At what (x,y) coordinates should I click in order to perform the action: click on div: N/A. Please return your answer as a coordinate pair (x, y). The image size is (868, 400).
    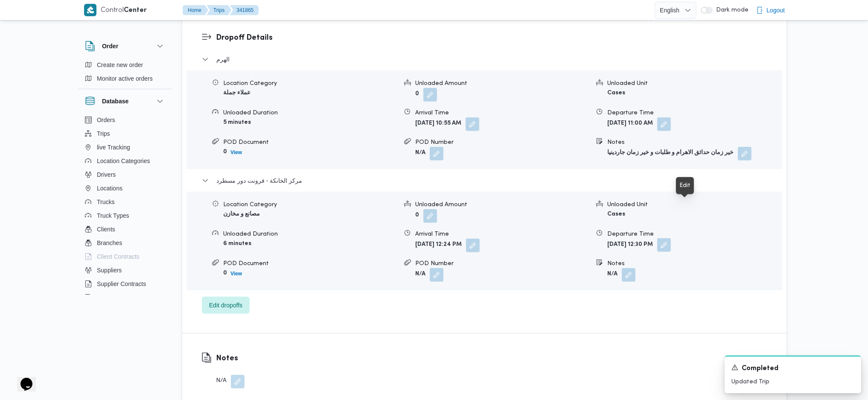
    Looking at the image, I should click on (230, 382).